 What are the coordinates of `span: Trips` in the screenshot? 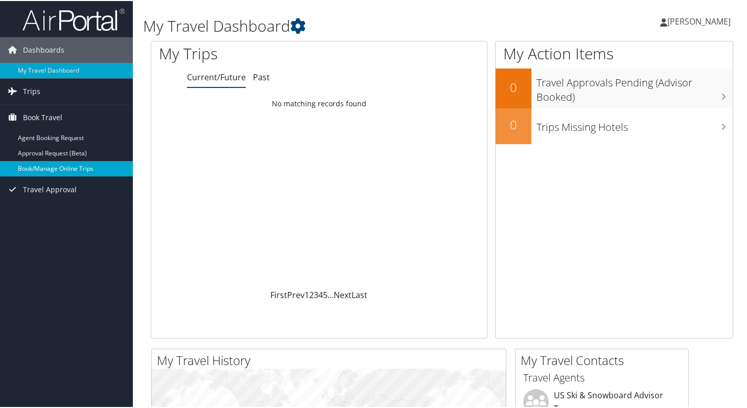 It's located at (32, 90).